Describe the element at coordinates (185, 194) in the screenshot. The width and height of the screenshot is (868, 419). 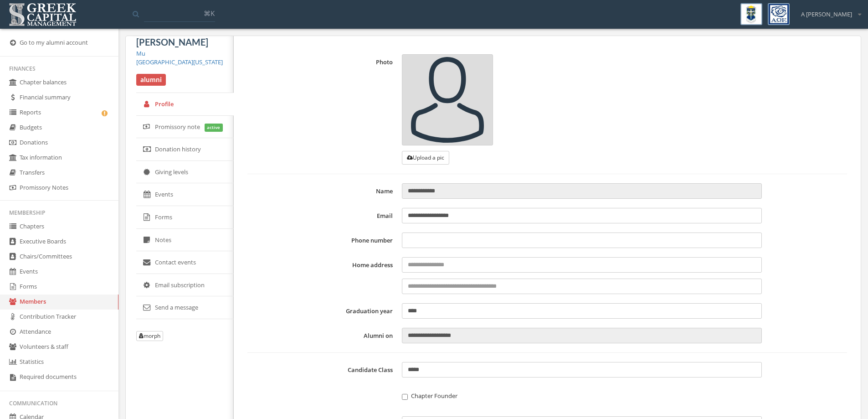
I see `a: Events` at that location.